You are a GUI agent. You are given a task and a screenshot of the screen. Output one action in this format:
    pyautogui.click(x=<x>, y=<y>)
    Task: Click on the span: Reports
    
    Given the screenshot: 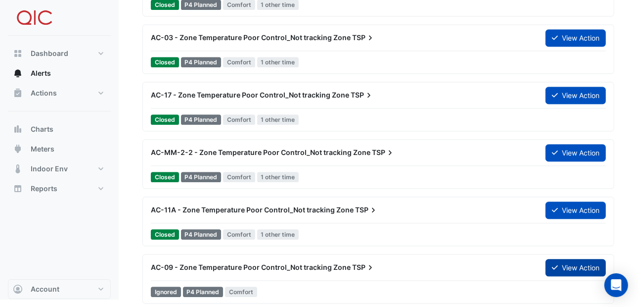 What is the action you would take?
    pyautogui.click(x=44, y=189)
    